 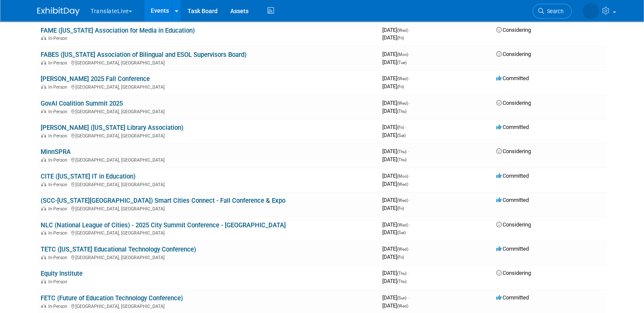 What do you see at coordinates (55, 152) in the screenshot?
I see `a: MinnSPRA` at bounding box center [55, 152].